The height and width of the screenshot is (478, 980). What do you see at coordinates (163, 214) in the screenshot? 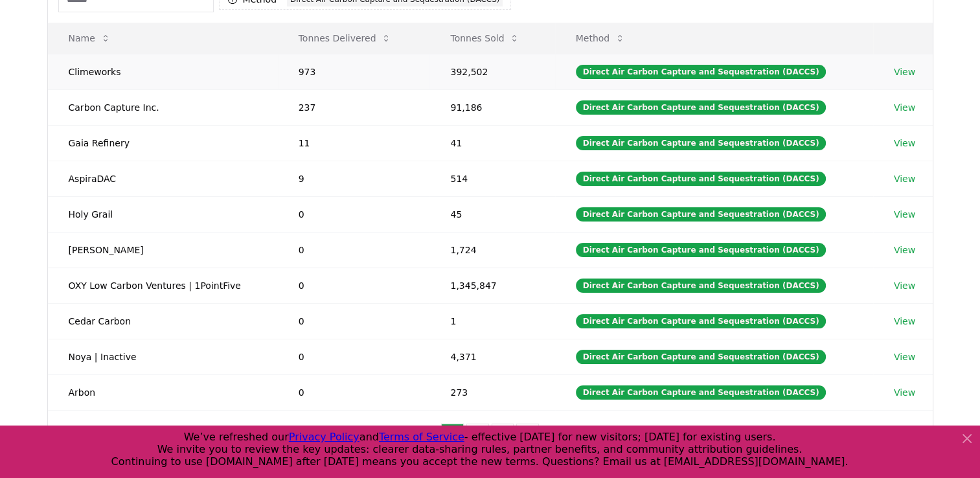
I see `td: Holy Grail` at bounding box center [163, 214].